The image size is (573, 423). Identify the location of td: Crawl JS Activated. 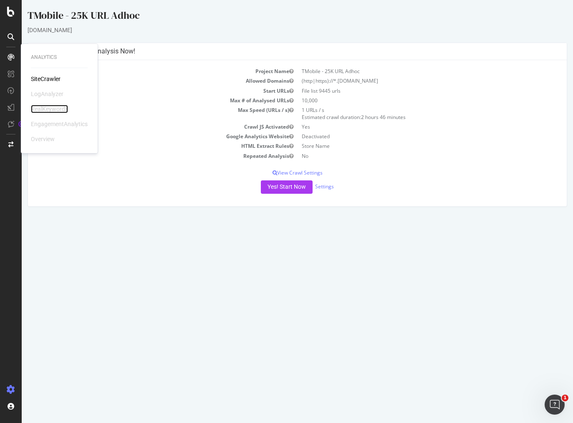
(144, 126).